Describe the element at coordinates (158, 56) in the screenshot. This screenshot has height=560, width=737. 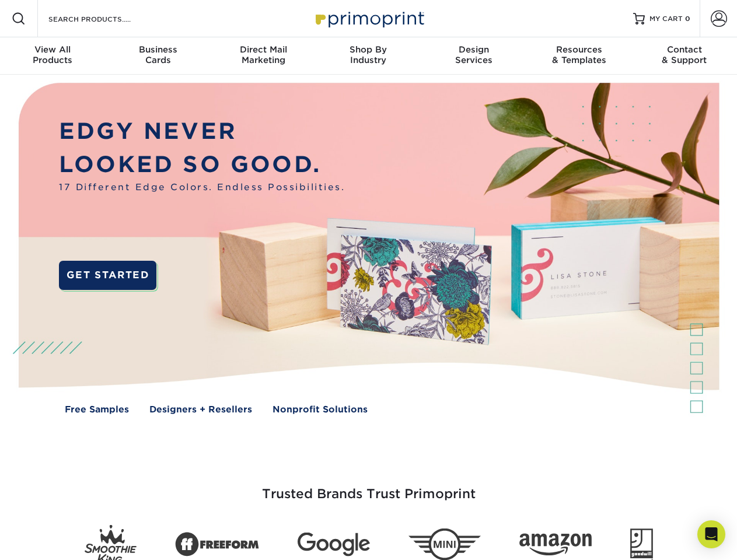
I see `a: BusinessCards` at that location.